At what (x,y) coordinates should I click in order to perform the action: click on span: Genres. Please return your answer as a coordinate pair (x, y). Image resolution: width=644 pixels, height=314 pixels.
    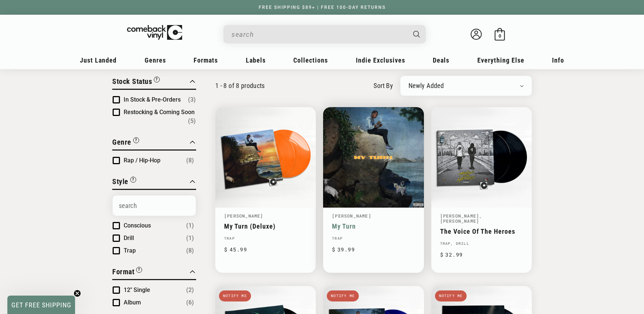
    Looking at the image, I should click on (155, 60).